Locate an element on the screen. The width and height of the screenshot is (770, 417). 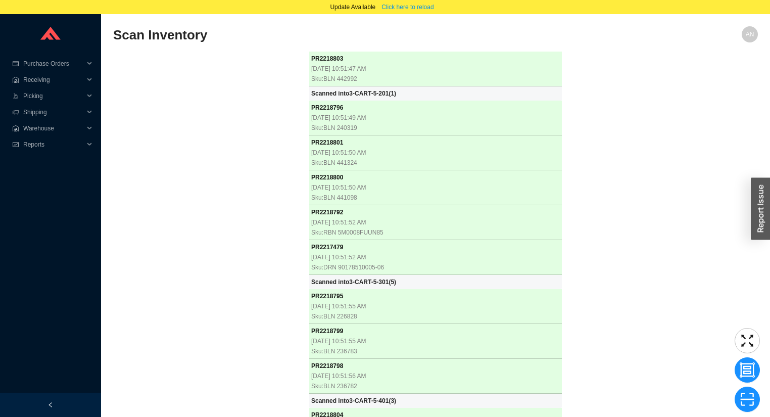
div: PR 2218792 is located at coordinates (435, 212).